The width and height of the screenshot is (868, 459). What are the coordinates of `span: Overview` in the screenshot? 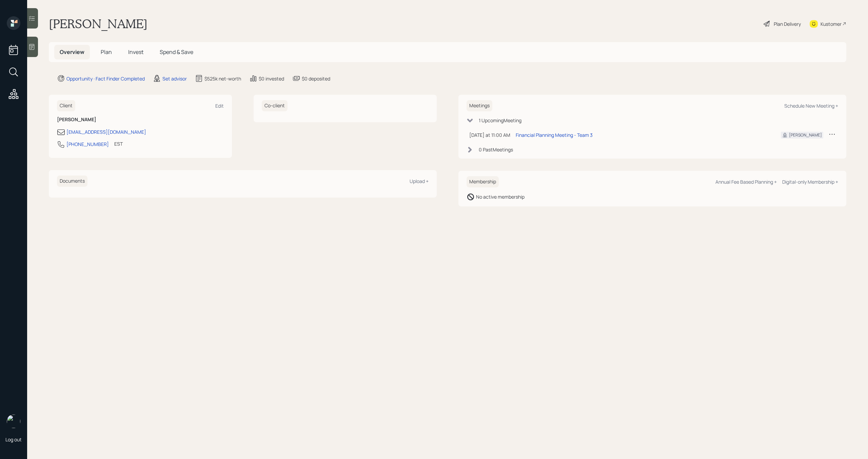 It's located at (72, 52).